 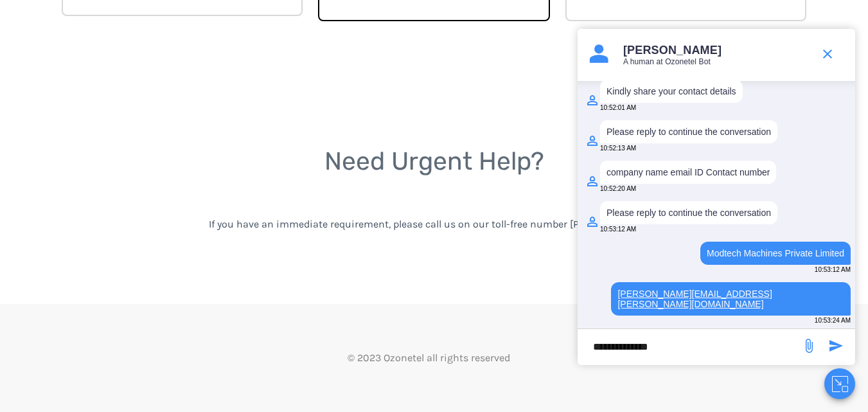 I want to click on span: end chat or minimize, so click(x=828, y=54).